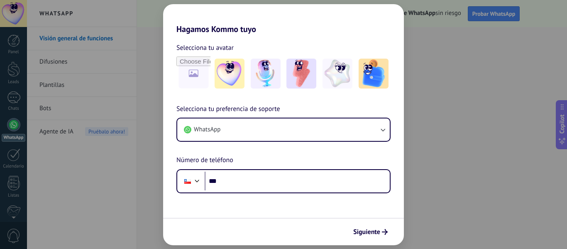  I want to click on img: -1.jpeg, so click(230, 73).